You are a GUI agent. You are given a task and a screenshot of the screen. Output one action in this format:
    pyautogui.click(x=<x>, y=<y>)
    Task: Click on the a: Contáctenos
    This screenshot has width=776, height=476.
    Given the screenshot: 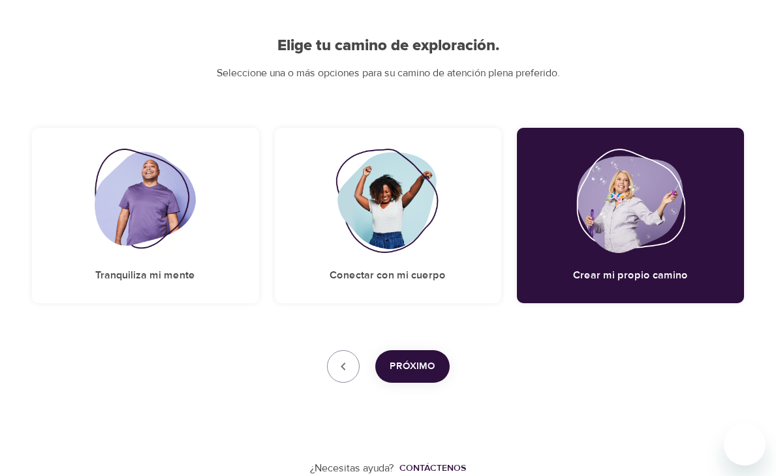 What is the action you would take?
    pyautogui.click(x=430, y=468)
    